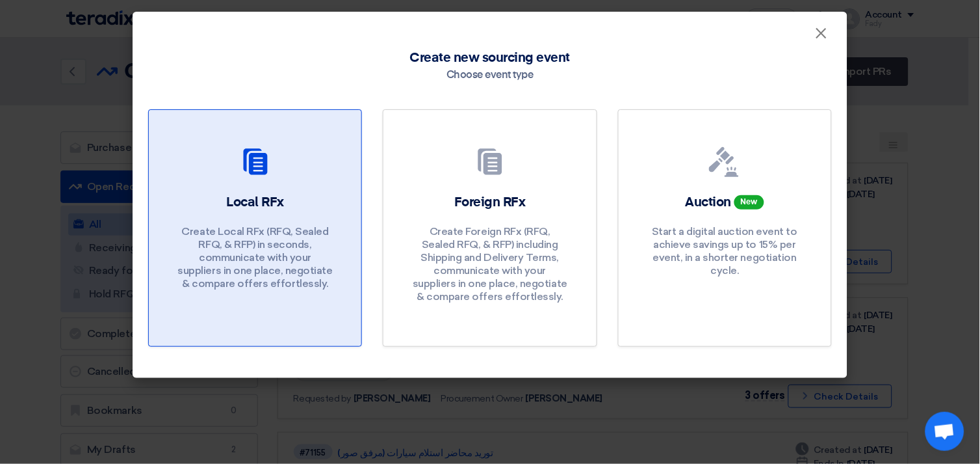  I want to click on p: Create Foreign RFx (RFQ, Sealed RFQ, & RFP) including Shipping and Delivery Terms, communicate wi..., so click(490, 264).